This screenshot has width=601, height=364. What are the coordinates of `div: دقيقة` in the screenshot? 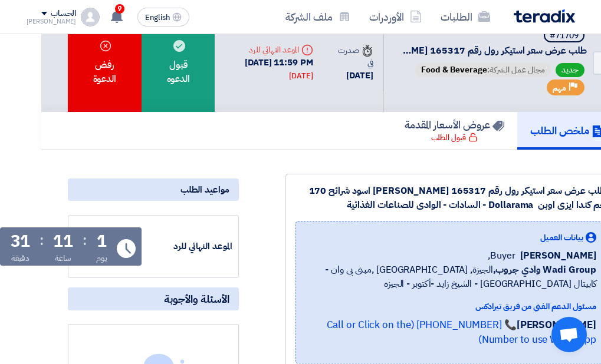 It's located at (20, 258).